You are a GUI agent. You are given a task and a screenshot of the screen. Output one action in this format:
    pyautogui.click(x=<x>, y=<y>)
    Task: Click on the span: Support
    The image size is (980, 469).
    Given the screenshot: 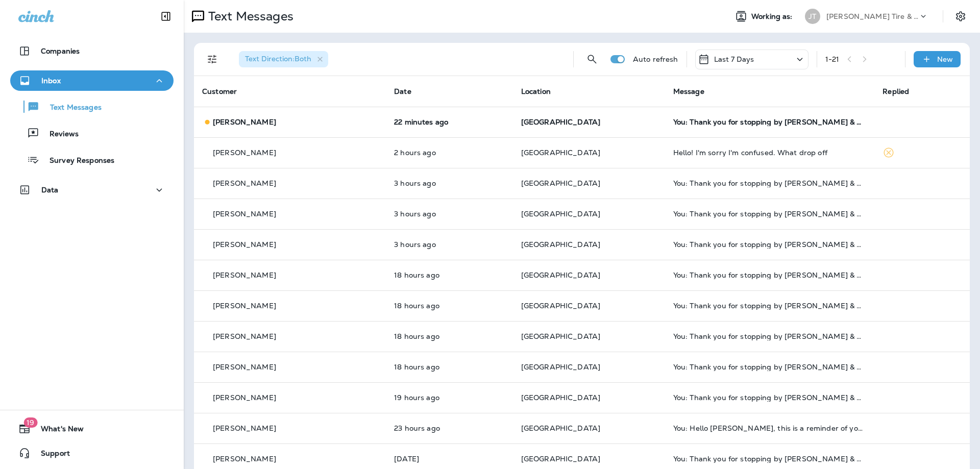 What is the action you would take?
    pyautogui.click(x=50, y=455)
    